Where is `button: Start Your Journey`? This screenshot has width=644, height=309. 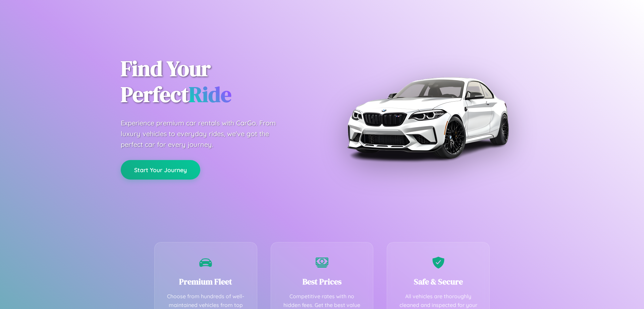 button: Start Your Journey is located at coordinates (160, 170).